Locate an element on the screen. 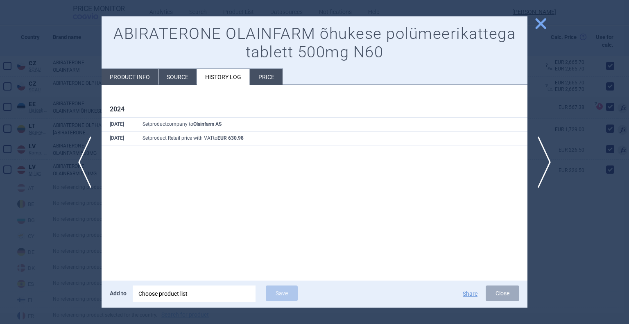 Image resolution: width=629 pixels, height=324 pixels. h1: ABIRATERONE OLAINFARM õhukese polümeerikattega tablett 500mg N60 is located at coordinates (315, 43).